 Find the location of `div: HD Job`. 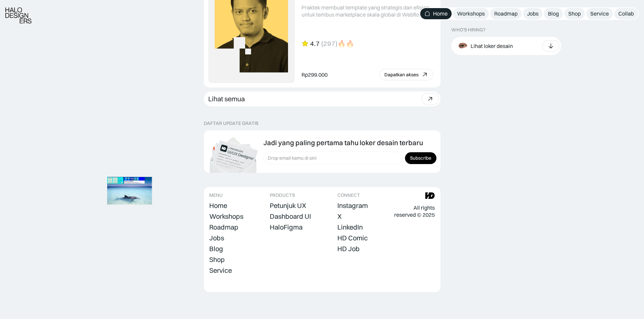

div: HD Job is located at coordinates (348, 249).